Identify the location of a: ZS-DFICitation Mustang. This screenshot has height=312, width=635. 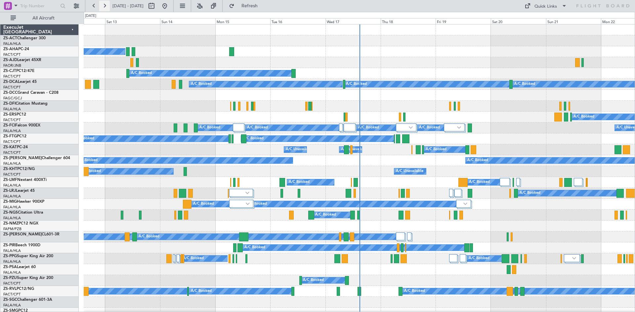
(25, 104).